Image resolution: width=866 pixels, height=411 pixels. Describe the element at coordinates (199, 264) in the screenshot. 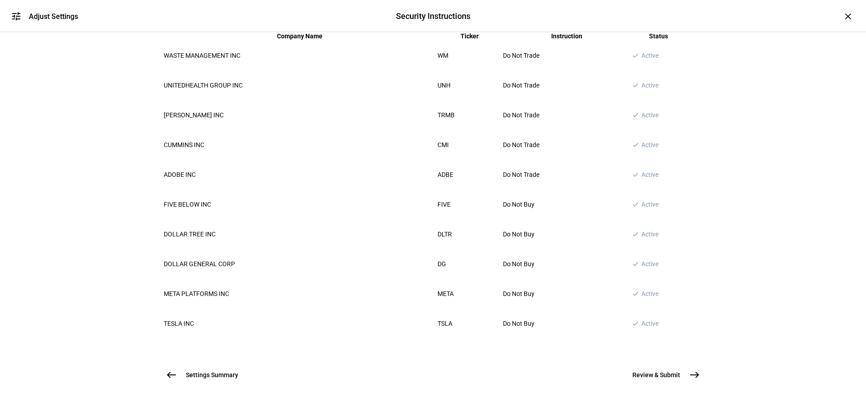

I see `span: DOLLAR GENERAL CORP` at that location.